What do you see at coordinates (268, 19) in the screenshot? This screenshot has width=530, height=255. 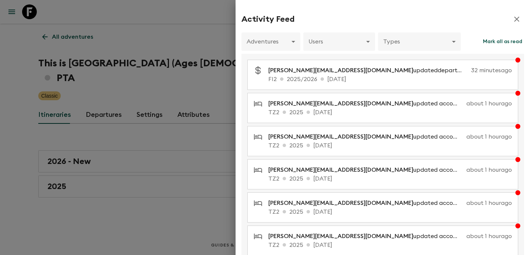 I see `h2: Activity Feed` at bounding box center [268, 19].